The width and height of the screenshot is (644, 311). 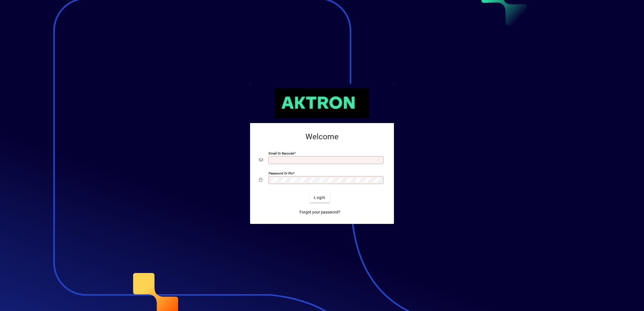 I want to click on mat-label: Email or Barcode, so click(x=281, y=153).